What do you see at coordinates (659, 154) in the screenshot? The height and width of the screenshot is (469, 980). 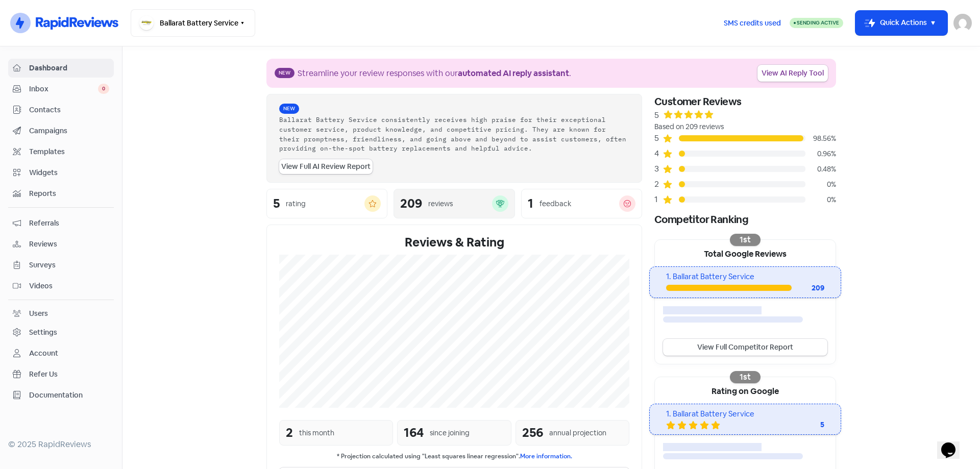 I see `div: 4` at bounding box center [659, 154].